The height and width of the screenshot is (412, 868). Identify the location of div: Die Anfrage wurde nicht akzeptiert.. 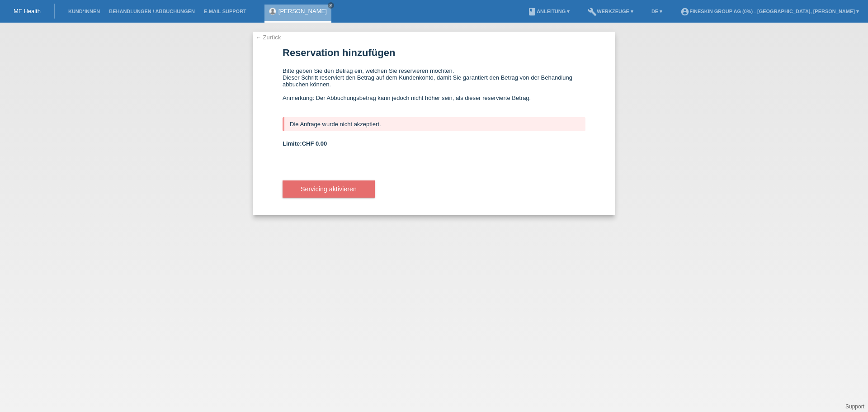
(434, 124).